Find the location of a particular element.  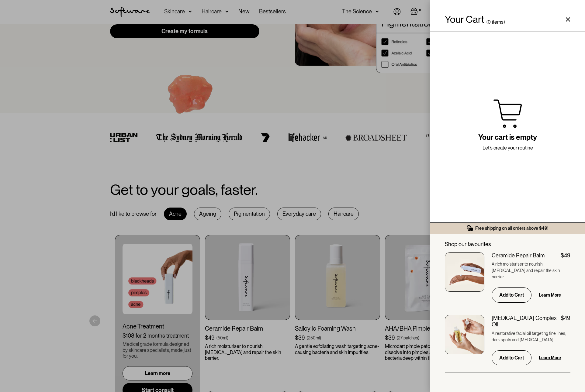

p: Let’s create your routine is located at coordinates (507, 148).